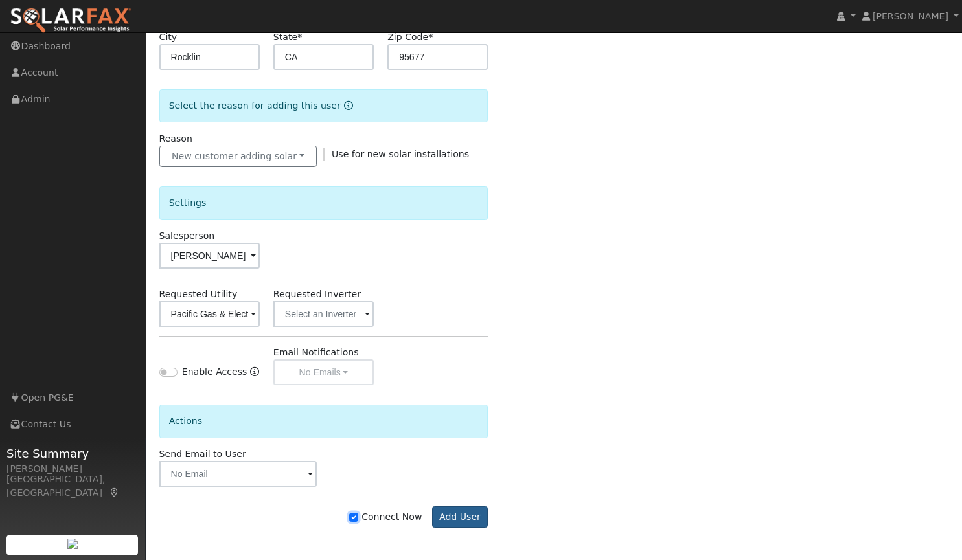  Describe the element at coordinates (73, 544) in the screenshot. I see `img: retrieve` at that location.